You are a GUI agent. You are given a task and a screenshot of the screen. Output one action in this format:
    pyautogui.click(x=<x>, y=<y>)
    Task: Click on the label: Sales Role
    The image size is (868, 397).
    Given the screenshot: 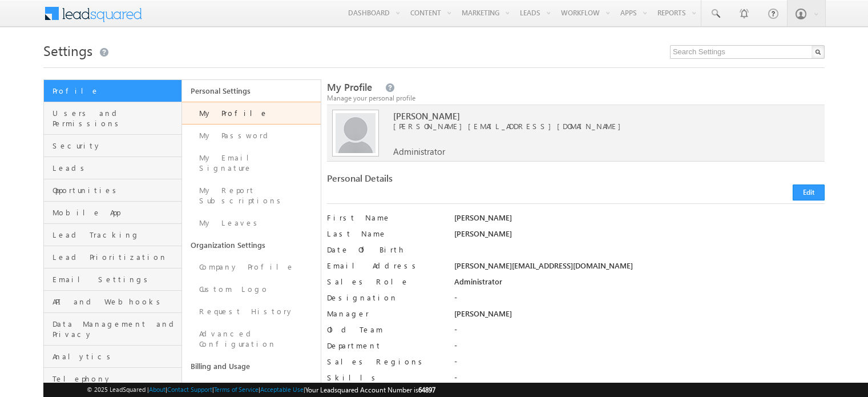 What is the action you would take?
    pyautogui.click(x=384, y=282)
    